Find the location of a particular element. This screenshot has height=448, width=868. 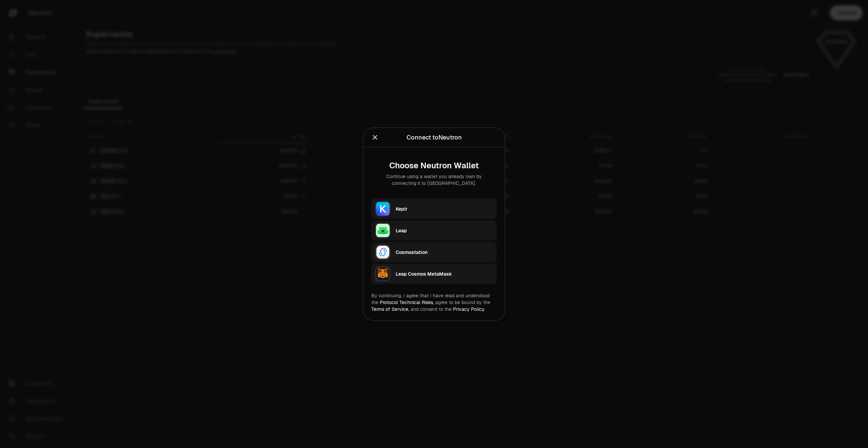

div: By continuing, I agree that I have read and understood the agree to be bound by the and consent t... is located at coordinates (434, 302).